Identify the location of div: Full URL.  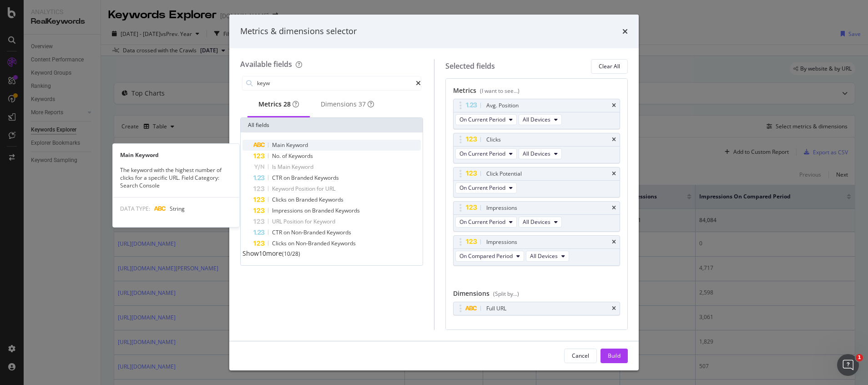
(496, 308).